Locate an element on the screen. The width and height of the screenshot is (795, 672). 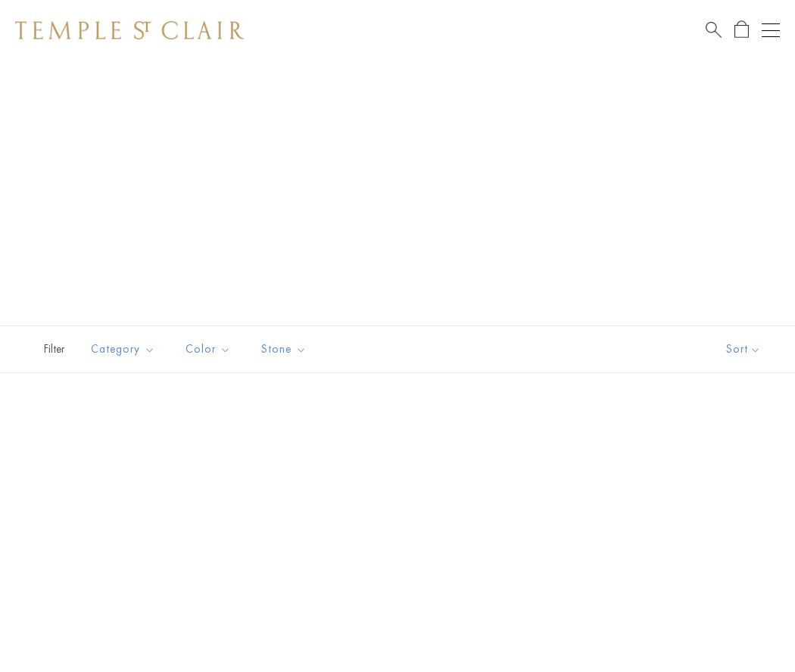
button: Stone is located at coordinates (284, 349).